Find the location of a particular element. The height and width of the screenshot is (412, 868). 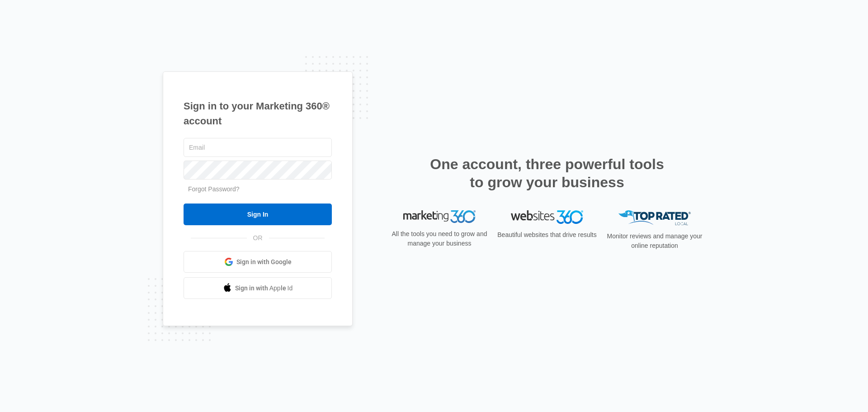

span: OR is located at coordinates (257, 238).